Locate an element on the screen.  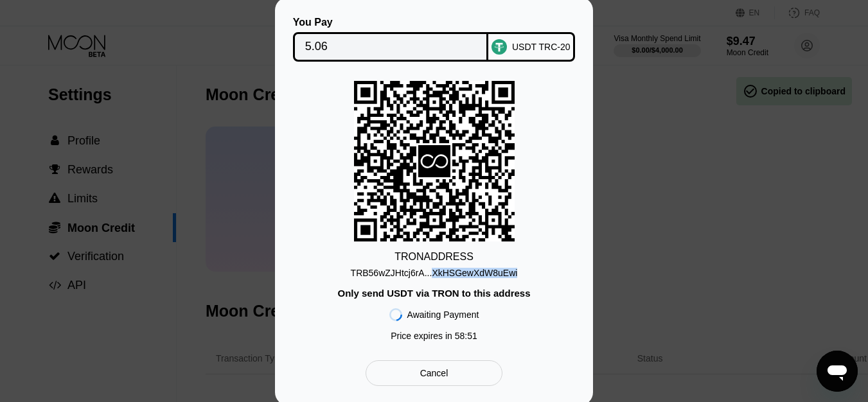
div: TRON ADDRESS is located at coordinates (434, 257).